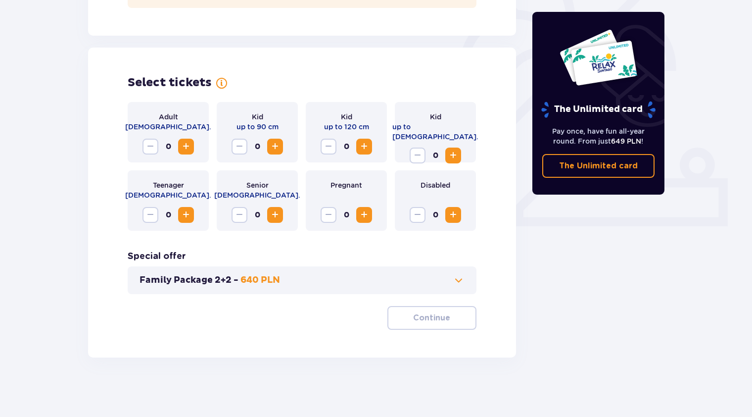 This screenshot has width=752, height=417. What do you see at coordinates (599, 166) in the screenshot?
I see `a: The Unlimited card` at bounding box center [599, 166].